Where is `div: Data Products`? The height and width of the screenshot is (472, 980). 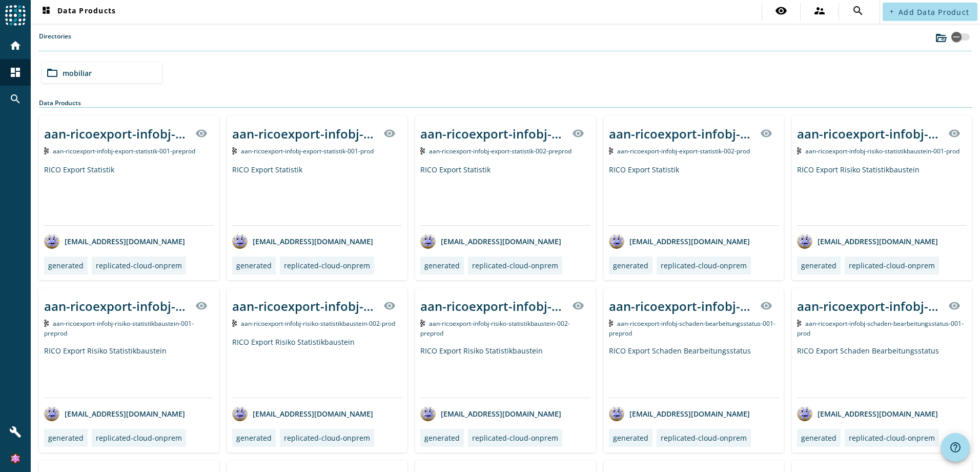 div: Data Products is located at coordinates (506, 103).